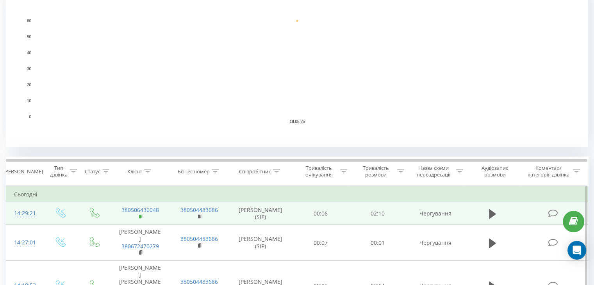 The width and height of the screenshot is (594, 285). Describe the element at coordinates (24, 243) in the screenshot. I see `div: 14:27:01` at that location.